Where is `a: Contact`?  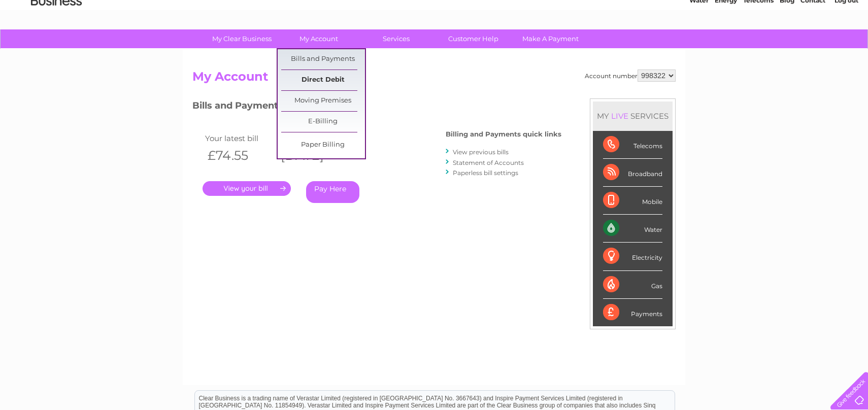 a: Contact is located at coordinates (813, 47).